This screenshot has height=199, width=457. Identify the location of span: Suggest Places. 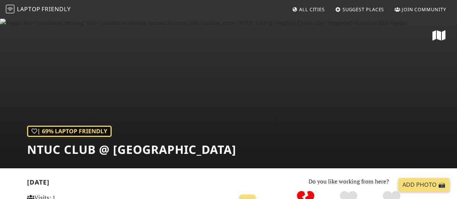
(363, 9).